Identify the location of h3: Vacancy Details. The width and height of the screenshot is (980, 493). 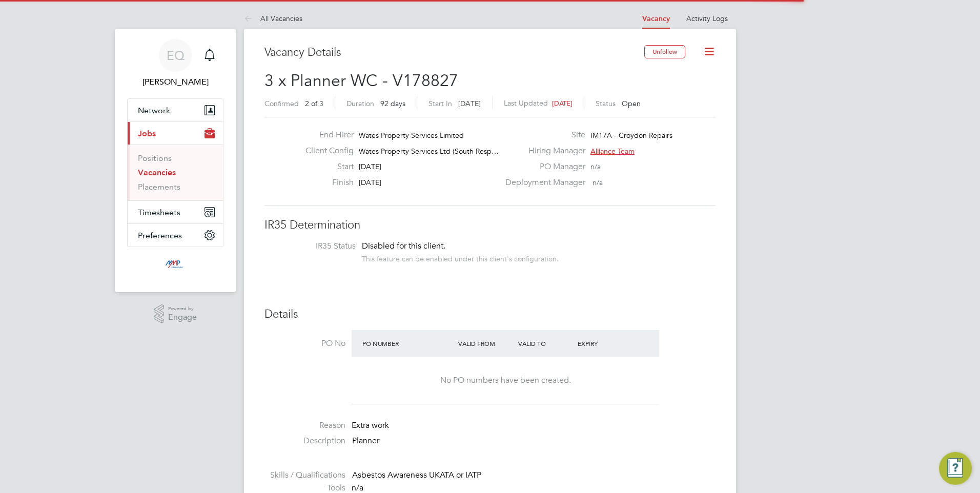
(454, 52).